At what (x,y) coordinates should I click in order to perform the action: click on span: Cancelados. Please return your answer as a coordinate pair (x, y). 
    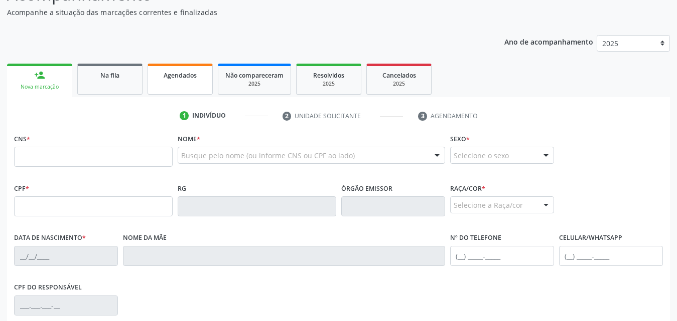
    Looking at the image, I should click on (399, 75).